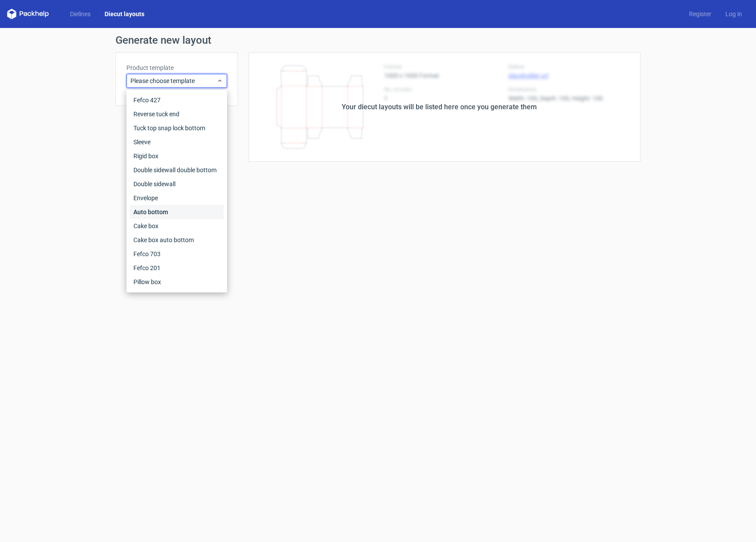 The width and height of the screenshot is (756, 542). What do you see at coordinates (177, 255) in the screenshot?
I see `div: Fefco 703` at bounding box center [177, 255].